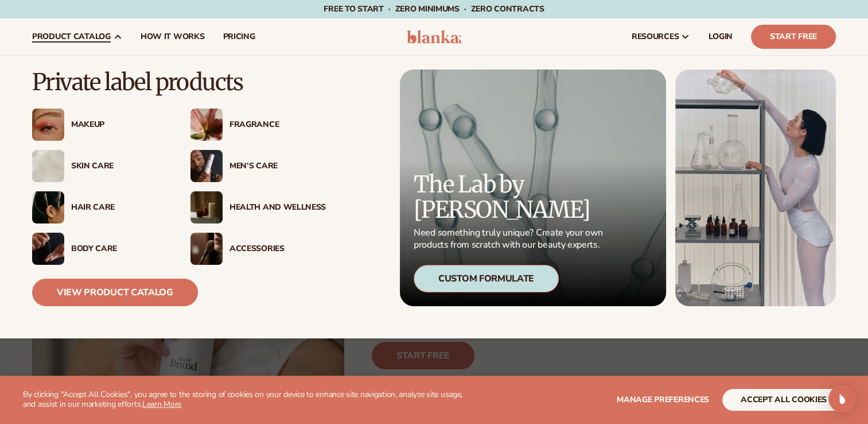  What do you see at coordinates (278, 249) in the screenshot?
I see `div: Accessories` at bounding box center [278, 249].